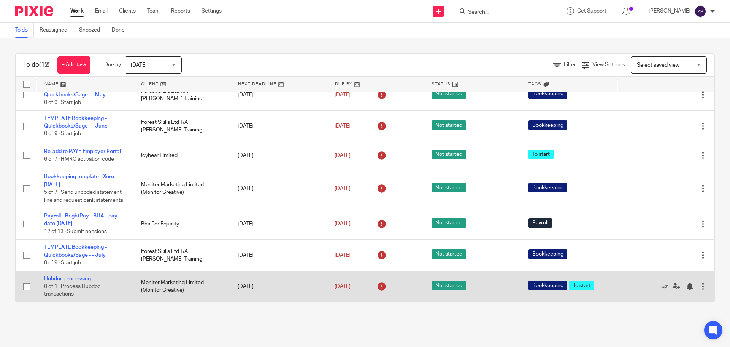  What do you see at coordinates (74, 65) in the screenshot?
I see `a: + Add task` at bounding box center [74, 65].